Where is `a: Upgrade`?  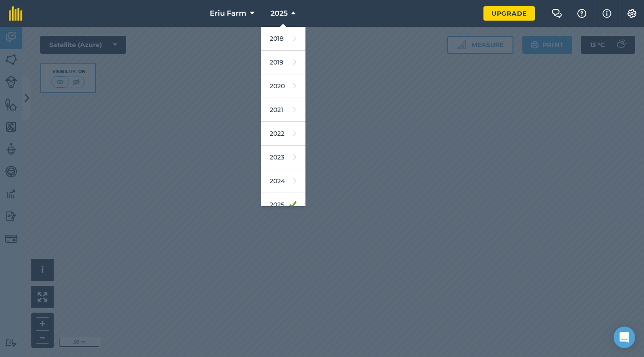
a: Upgrade is located at coordinates (509, 13).